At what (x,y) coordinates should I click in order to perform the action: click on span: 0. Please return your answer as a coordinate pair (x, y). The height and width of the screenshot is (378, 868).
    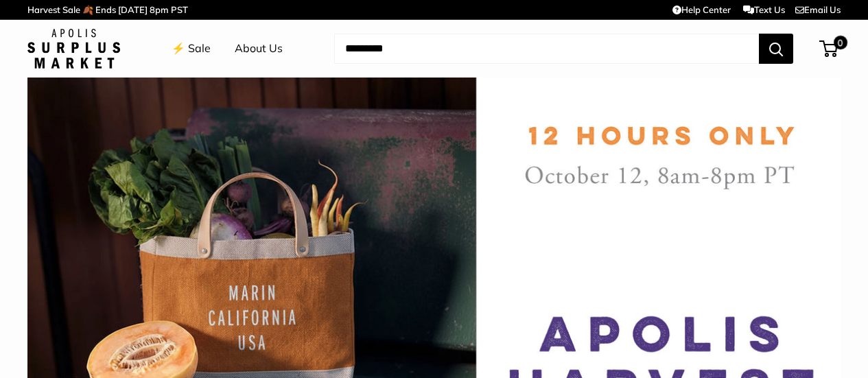
    Looking at the image, I should click on (840, 42).